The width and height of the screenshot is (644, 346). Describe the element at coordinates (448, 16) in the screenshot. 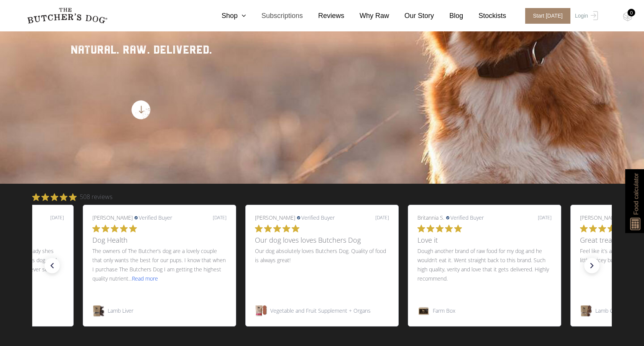

I see `a: Blog` at that location.